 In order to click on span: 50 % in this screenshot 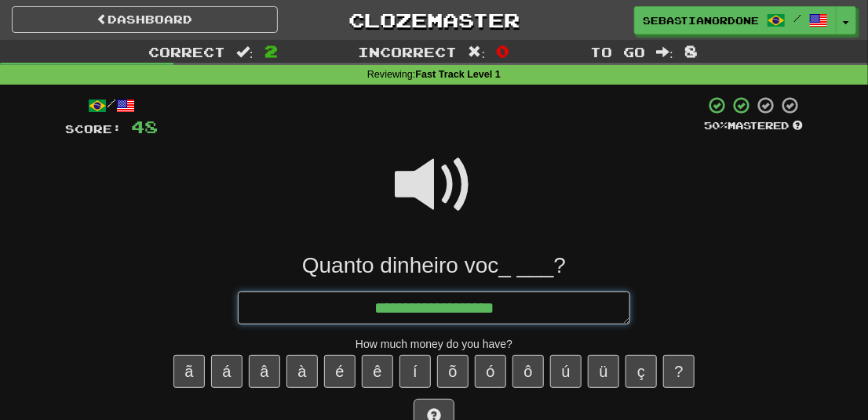, I will do `click(716, 126)`.